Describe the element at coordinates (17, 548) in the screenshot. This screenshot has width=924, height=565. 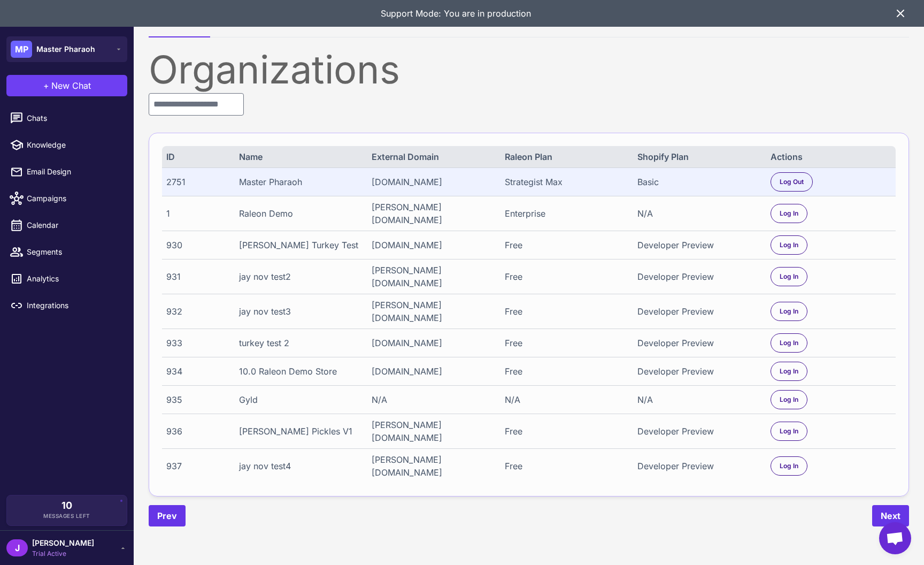
I see `div: J` at that location.